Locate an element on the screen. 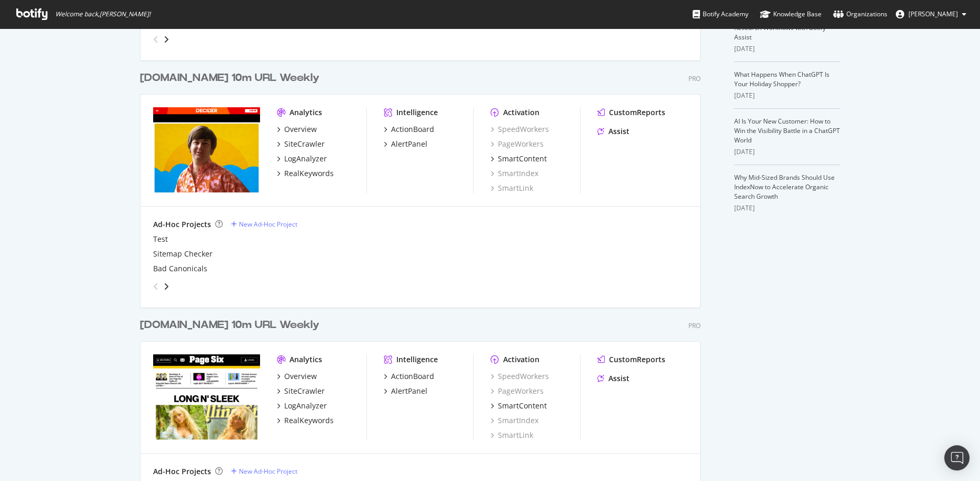  div: Organizations is located at coordinates (859, 14).